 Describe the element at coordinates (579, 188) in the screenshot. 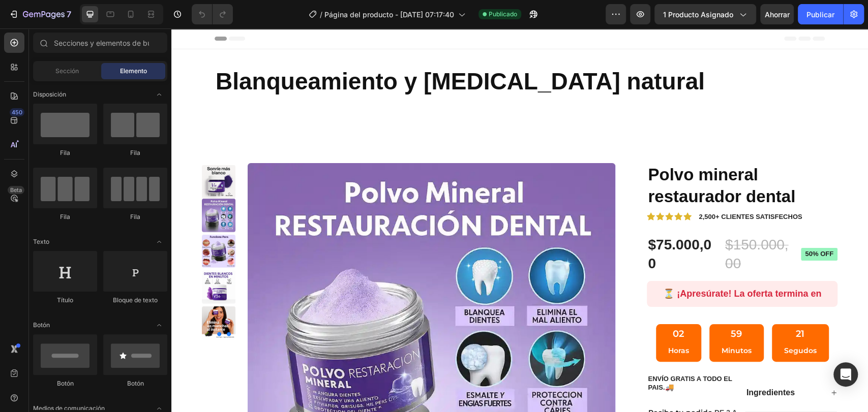

I see `strong: 2,500+ CLIENTES SATISFECHOS` at that location.